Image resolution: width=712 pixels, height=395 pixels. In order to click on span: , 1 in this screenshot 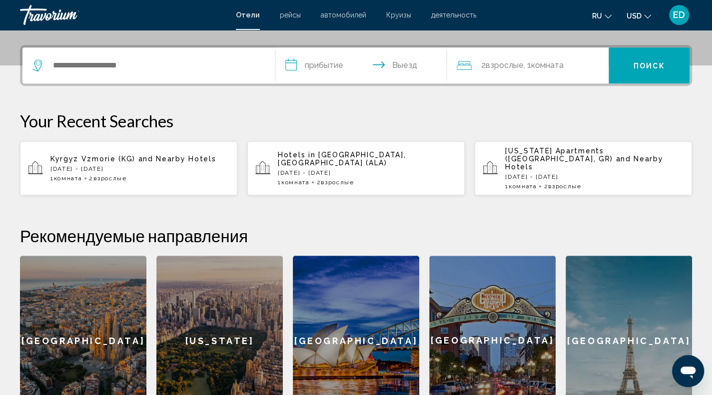, I will do `click(543, 65)`.